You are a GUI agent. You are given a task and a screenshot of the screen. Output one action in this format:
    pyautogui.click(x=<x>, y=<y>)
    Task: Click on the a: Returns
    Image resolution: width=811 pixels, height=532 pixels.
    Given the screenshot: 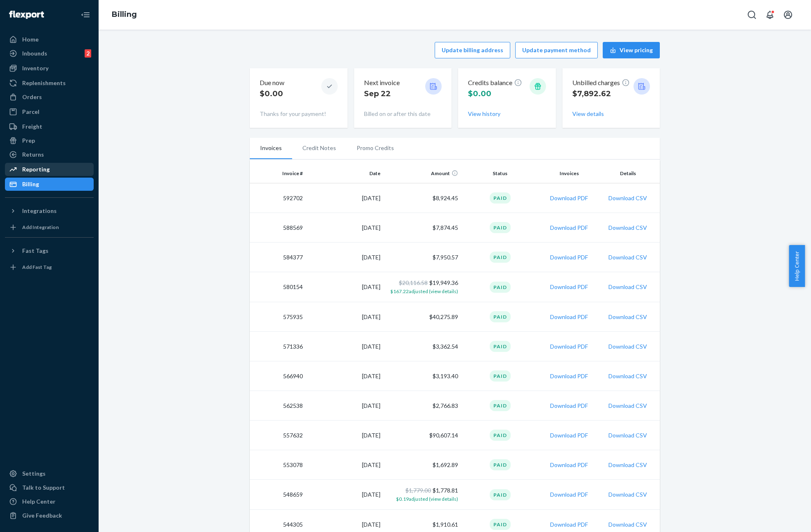 What is the action you would take?
    pyautogui.click(x=49, y=154)
    